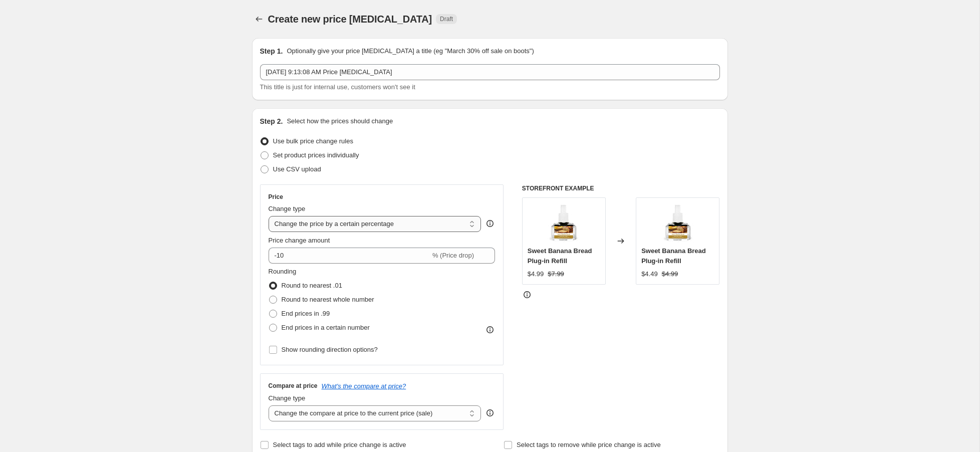  Describe the element at coordinates (293, 386) in the screenshot. I see `h3: Compare at price` at that location.